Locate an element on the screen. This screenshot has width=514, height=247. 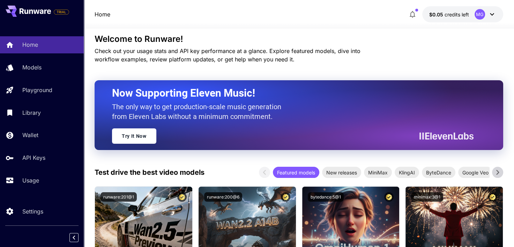
span: Featured models is located at coordinates (296, 172).